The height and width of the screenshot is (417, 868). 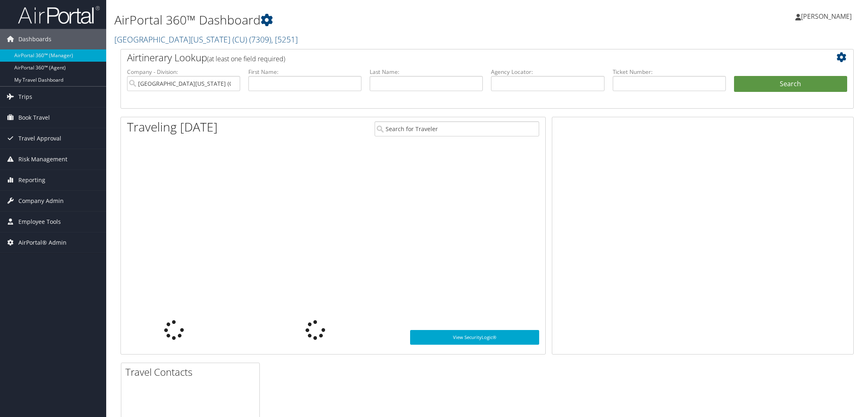 What do you see at coordinates (59, 15) in the screenshot?
I see `img: airportal-logo.png` at bounding box center [59, 15].